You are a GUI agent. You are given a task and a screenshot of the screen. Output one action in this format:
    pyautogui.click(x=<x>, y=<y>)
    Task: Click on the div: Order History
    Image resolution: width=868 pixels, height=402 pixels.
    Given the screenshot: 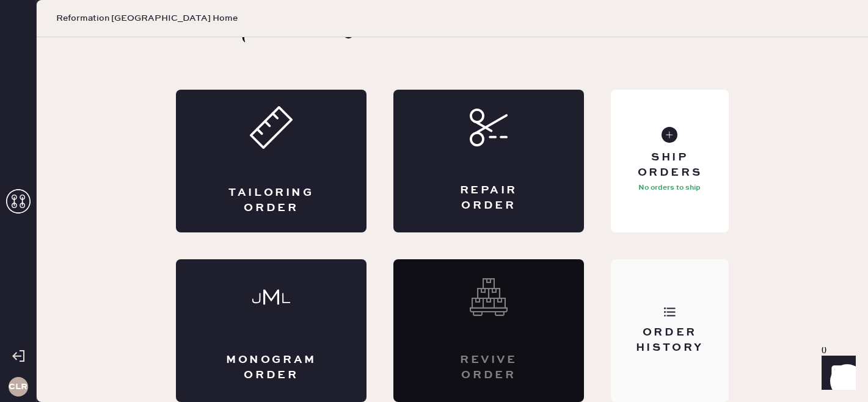 What is the action you would take?
    pyautogui.click(x=669, y=340)
    